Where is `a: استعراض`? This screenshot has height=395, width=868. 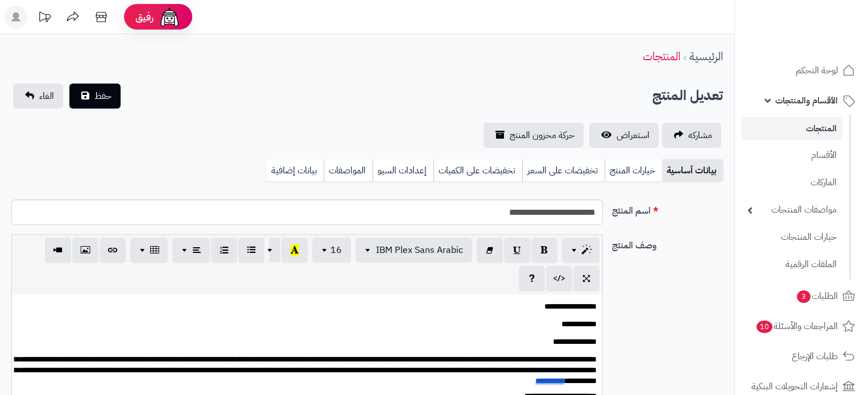
a: استعراض is located at coordinates (624, 136).